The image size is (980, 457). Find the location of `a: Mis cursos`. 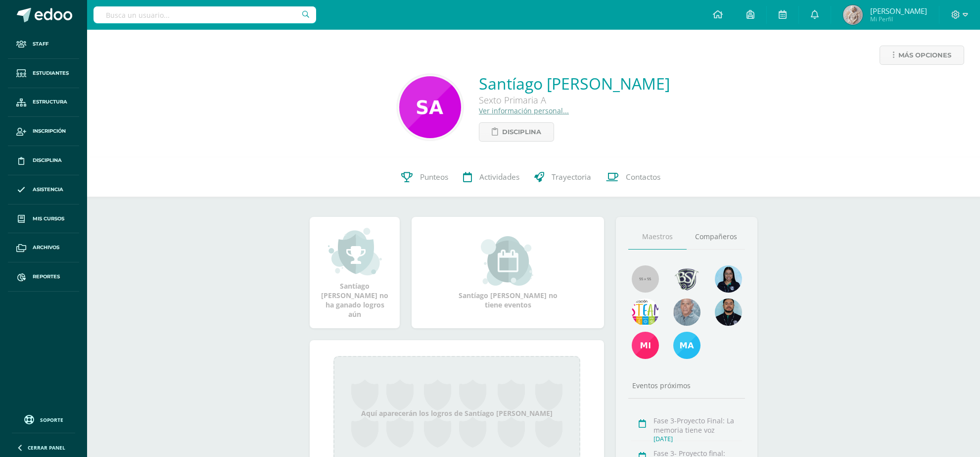

a: Mis cursos is located at coordinates (43, 219).